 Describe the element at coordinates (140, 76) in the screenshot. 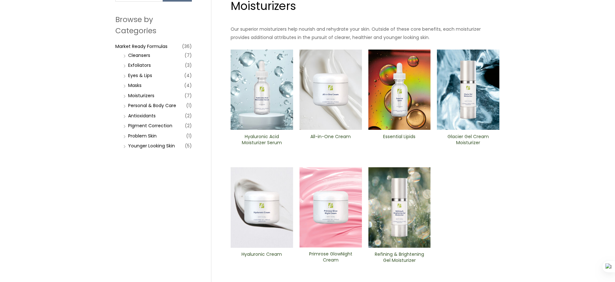

I see `a: Eyes & Lips` at that location.